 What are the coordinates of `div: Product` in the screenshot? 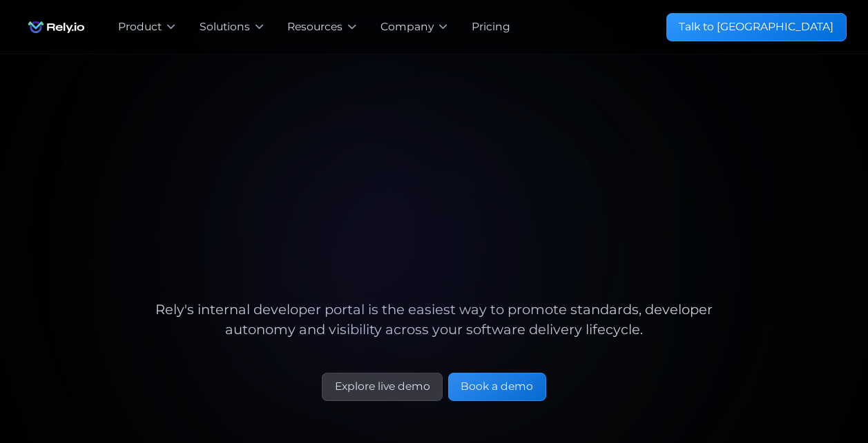 It's located at (140, 26).